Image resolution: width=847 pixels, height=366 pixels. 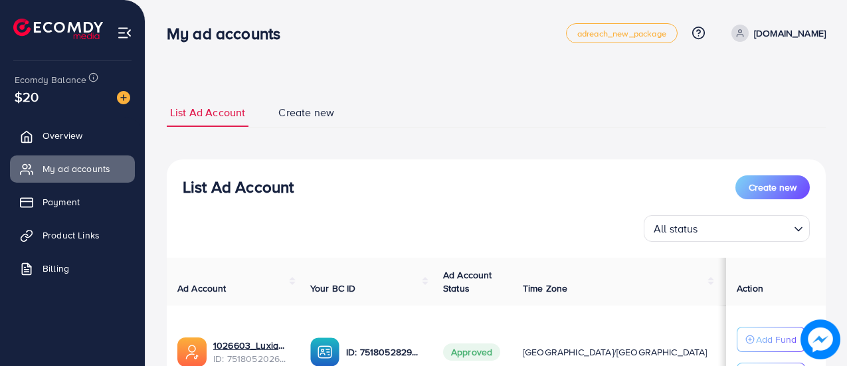 What do you see at coordinates (472, 352) in the screenshot?
I see `span: Approved` at bounding box center [472, 352].